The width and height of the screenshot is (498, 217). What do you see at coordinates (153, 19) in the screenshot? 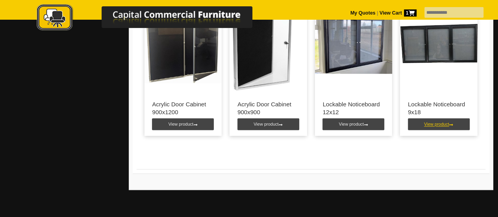
I see `a: Capital Commercial Furniture Logo` at bounding box center [153, 19].